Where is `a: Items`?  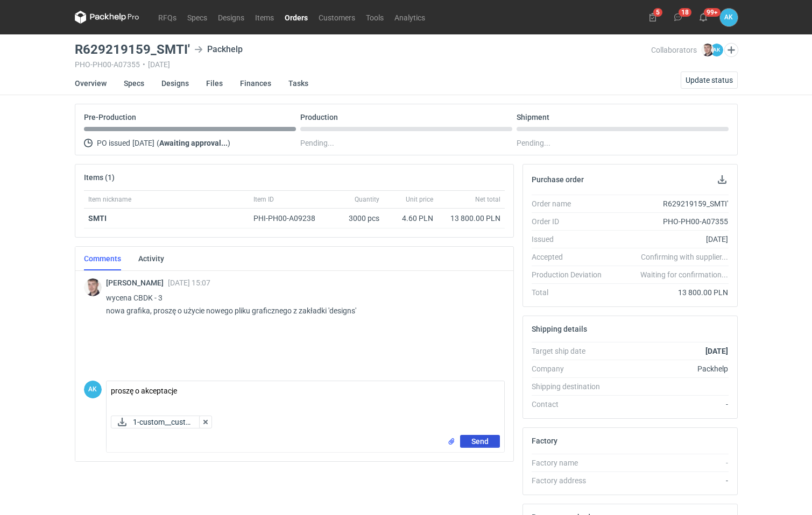
a: Items is located at coordinates (264, 17).